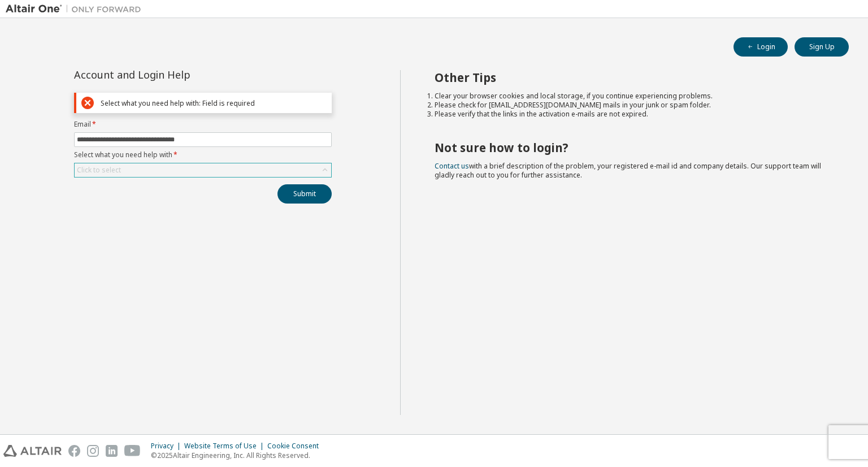 The width and height of the screenshot is (868, 467). I want to click on li: Please verify that the links in the activation e-mails are not expired., so click(632, 114).